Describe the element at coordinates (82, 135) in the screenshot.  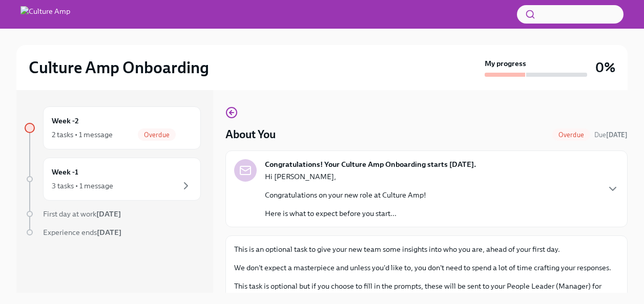
I see `div: 2 tasks • 1 message` at that location.